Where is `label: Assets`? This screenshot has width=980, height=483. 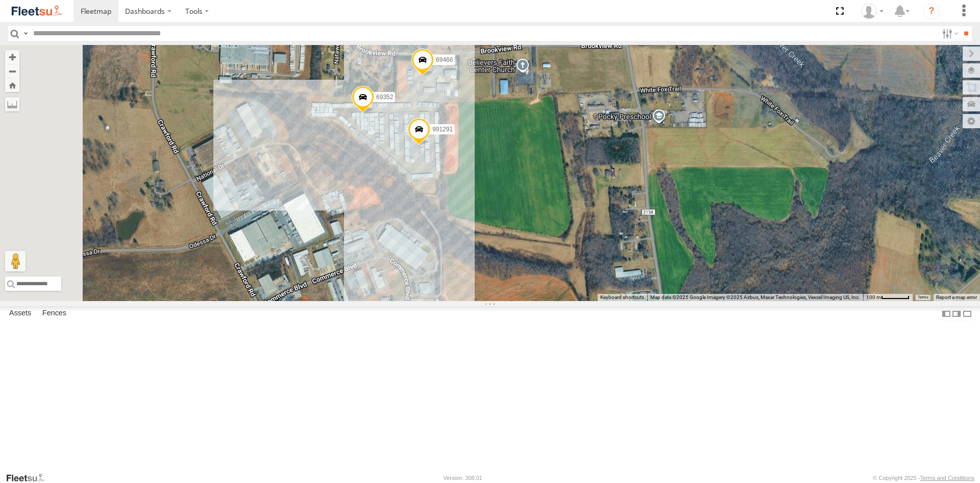
label: Assets is located at coordinates (20, 313).